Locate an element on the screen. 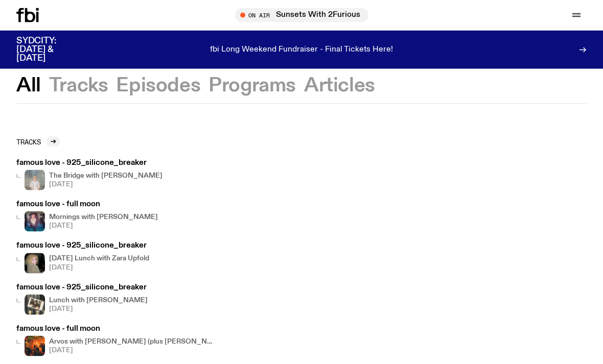  button: Tracks is located at coordinates (79, 87).